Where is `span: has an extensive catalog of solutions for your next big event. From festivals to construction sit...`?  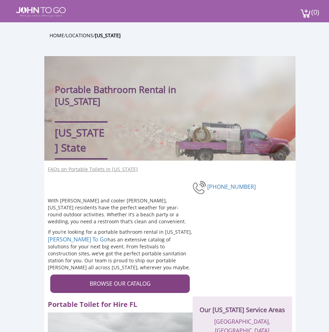
span: has an extensive catalog of solutions for your next big event. From festivals to construction sit... is located at coordinates (119, 254).